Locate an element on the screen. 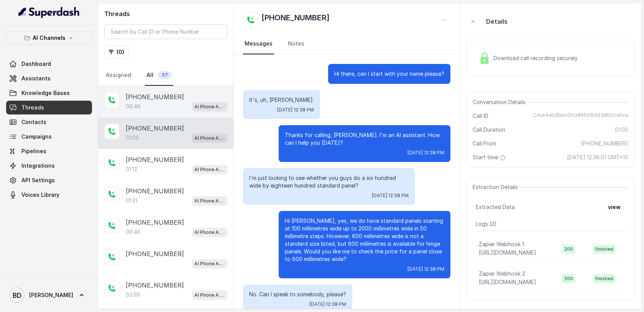 This screenshot has width=644, height=312. span: Voices Library is located at coordinates (40, 195).